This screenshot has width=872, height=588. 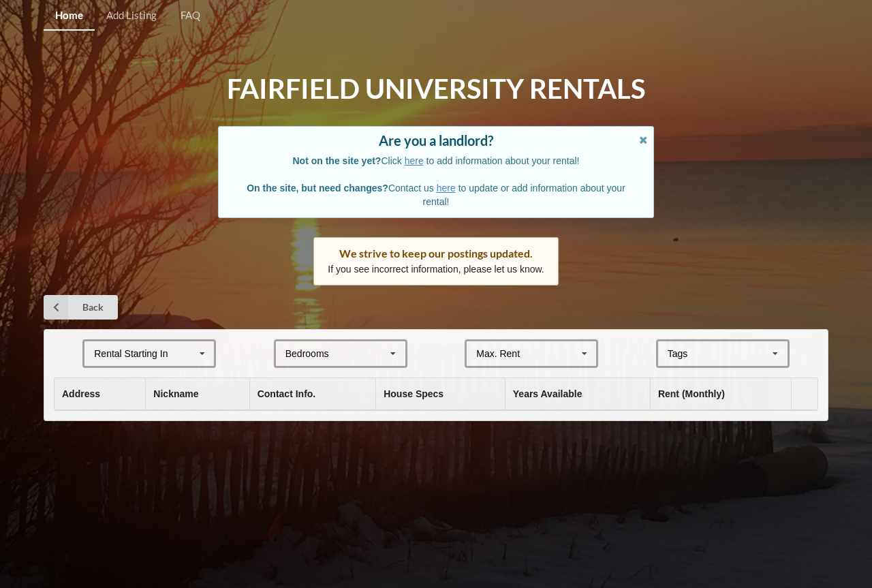 I want to click on b: Not on the site yet?, so click(x=337, y=160).